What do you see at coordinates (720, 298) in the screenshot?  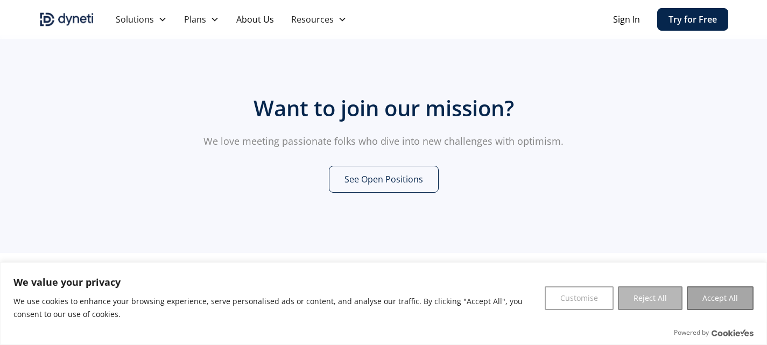 I see `button: Accept All` at bounding box center [720, 298].